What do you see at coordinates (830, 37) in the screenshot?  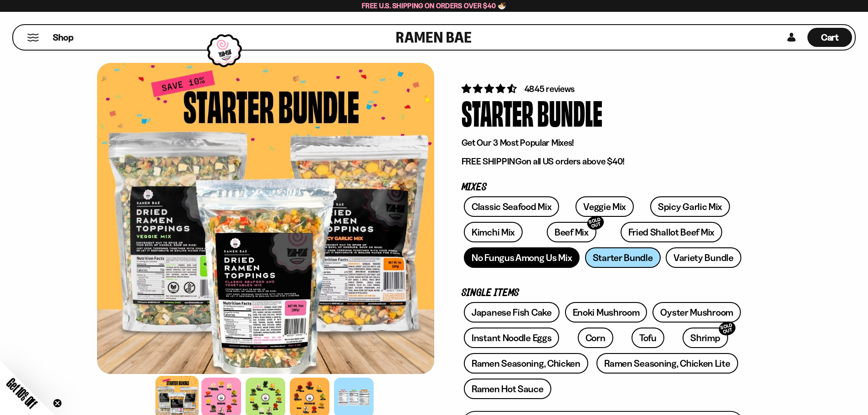 I see `span: Cart` at bounding box center [830, 37].